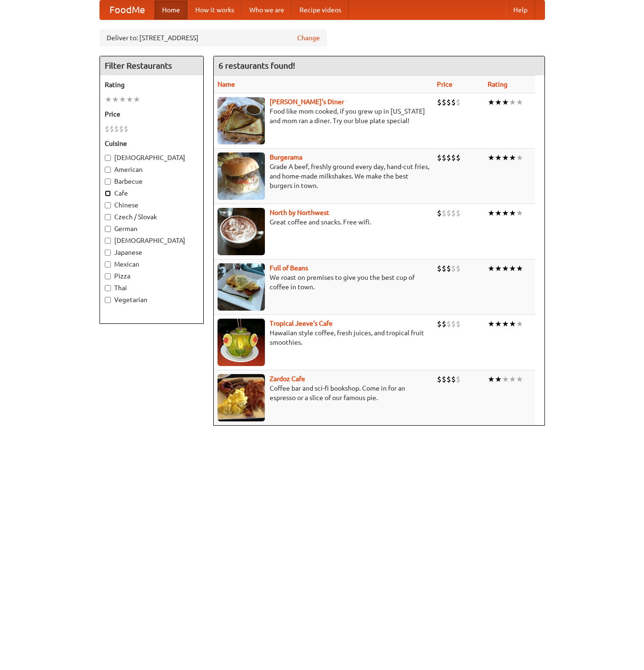 The height and width of the screenshot is (670, 644). What do you see at coordinates (107, 264) in the screenshot?
I see `input: Mexican` at bounding box center [107, 264].